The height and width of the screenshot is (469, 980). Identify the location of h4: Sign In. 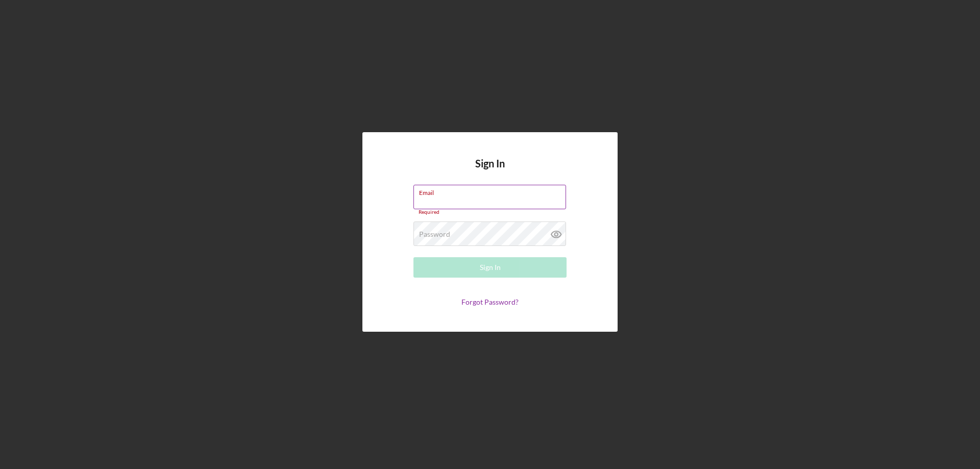
(490, 171).